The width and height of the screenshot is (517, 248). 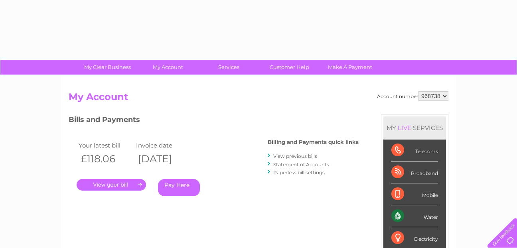 What do you see at coordinates (414, 172) in the screenshot?
I see `div: Broadband` at bounding box center [414, 172].